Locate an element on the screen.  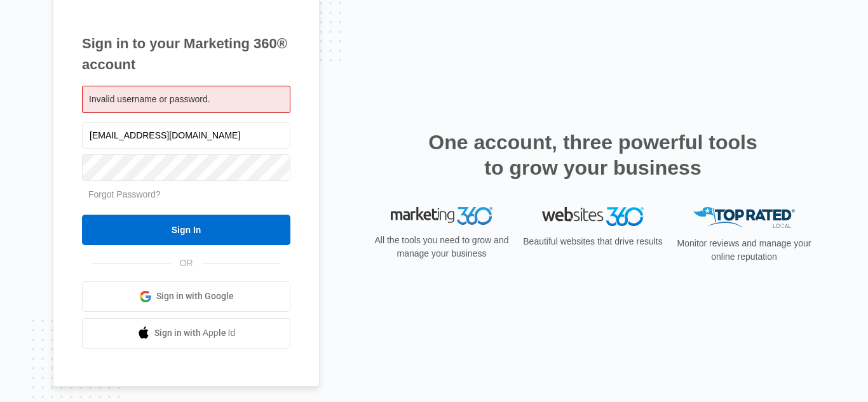
img: Websites 360 is located at coordinates (592, 216).